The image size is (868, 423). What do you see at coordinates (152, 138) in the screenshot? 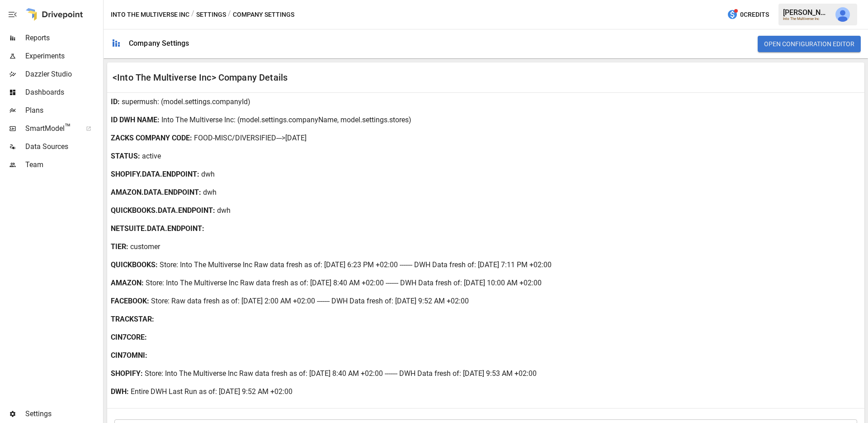
I see `b: ZACKS COMPANY CODE :` at bounding box center [152, 138].